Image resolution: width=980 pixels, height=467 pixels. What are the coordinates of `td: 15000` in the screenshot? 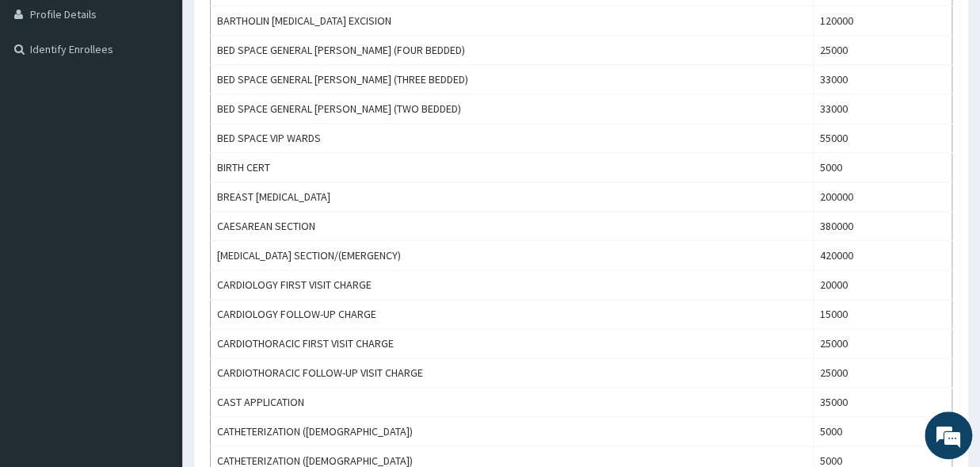 It's located at (882, 313).